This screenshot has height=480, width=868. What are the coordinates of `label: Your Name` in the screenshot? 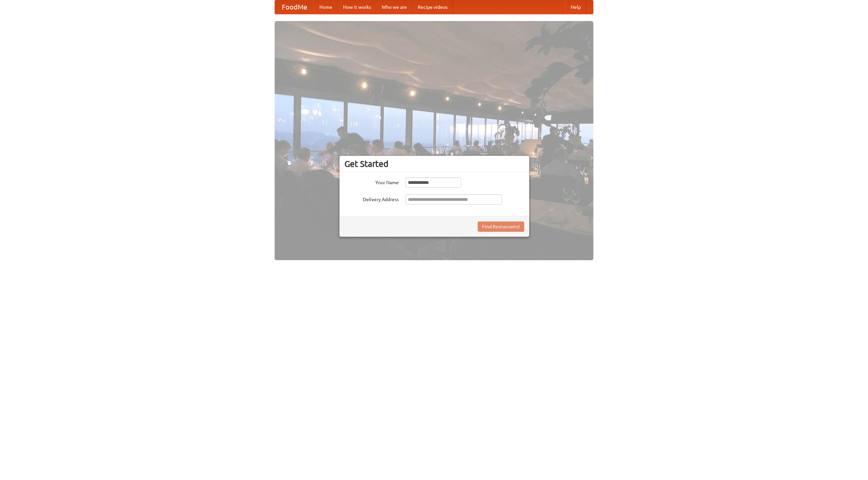 It's located at (372, 182).